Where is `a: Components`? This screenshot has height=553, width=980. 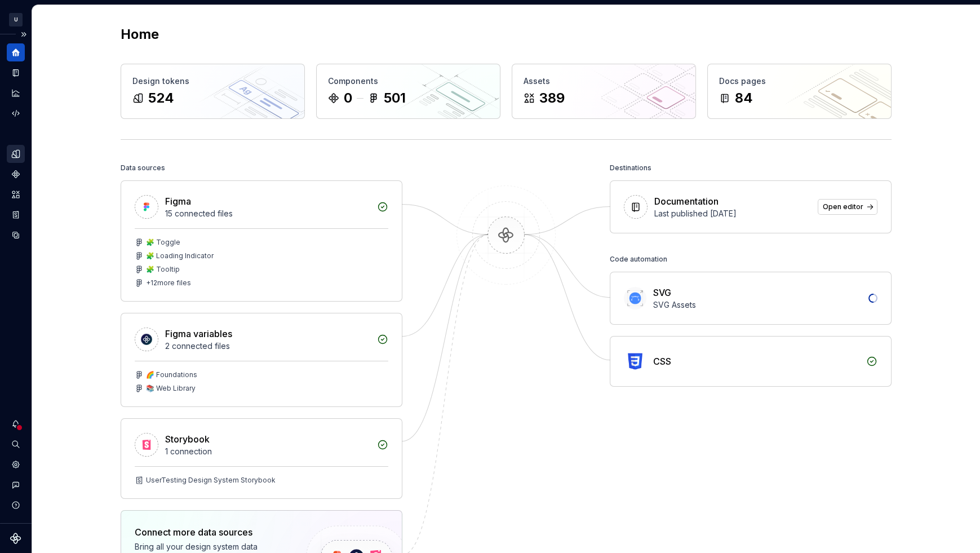 a: Components is located at coordinates (16, 174).